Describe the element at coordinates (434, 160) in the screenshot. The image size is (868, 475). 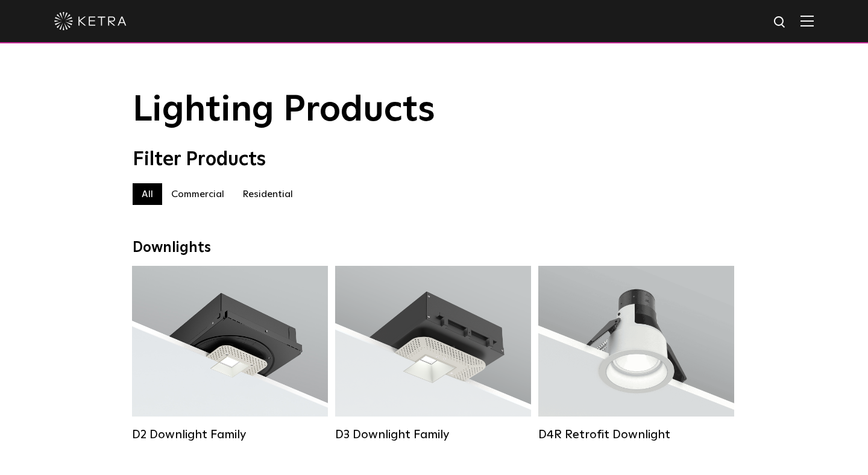
I see `div: Filter Products` at that location.